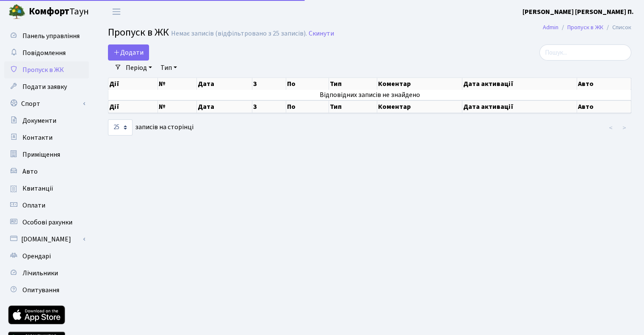  Describe the element at coordinates (47, 256) in the screenshot. I see `a: Орендарі` at that location.